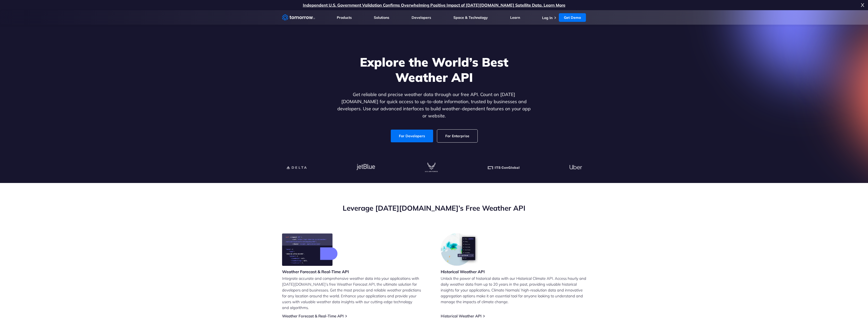  Describe the element at coordinates (316, 271) in the screenshot. I see `h3: Weather Forecast & Real-Time API` at that location.